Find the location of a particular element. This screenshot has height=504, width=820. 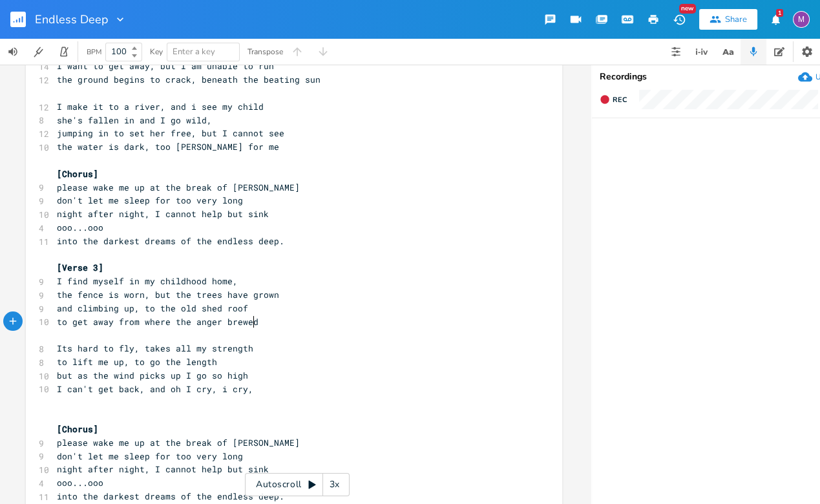

div: melindameshad is located at coordinates (802, 19).